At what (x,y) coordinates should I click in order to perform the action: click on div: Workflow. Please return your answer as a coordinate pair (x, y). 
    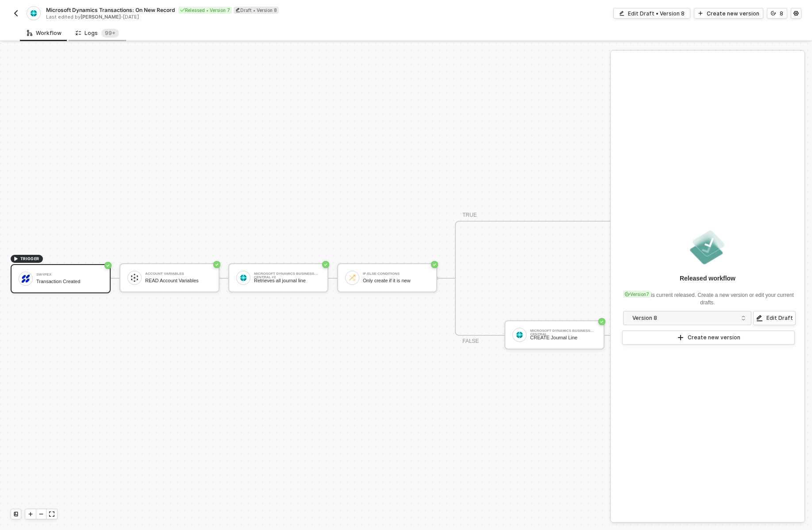
    Looking at the image, I should click on (44, 33).